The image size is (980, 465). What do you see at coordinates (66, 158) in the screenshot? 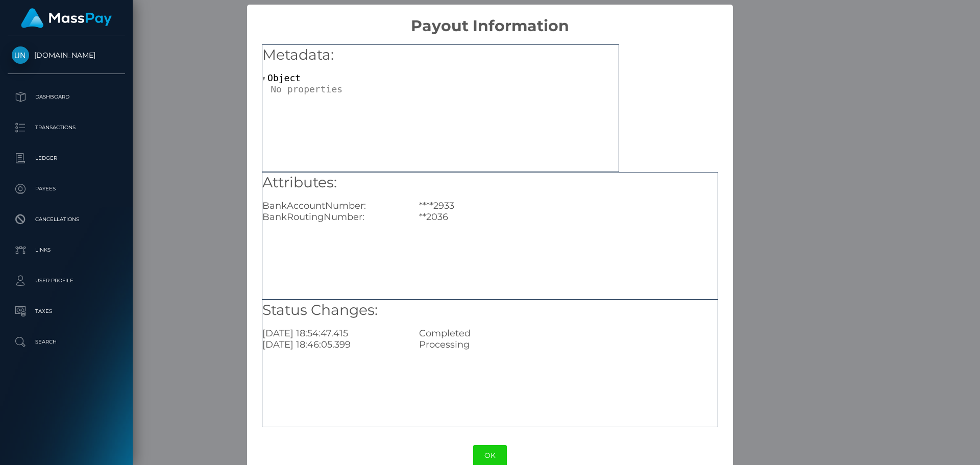
I see `p: Ledger` at bounding box center [66, 158].